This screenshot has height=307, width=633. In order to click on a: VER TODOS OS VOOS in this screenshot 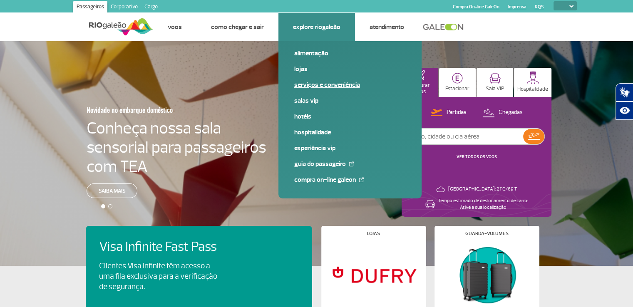, I will do `click(476, 156)`.